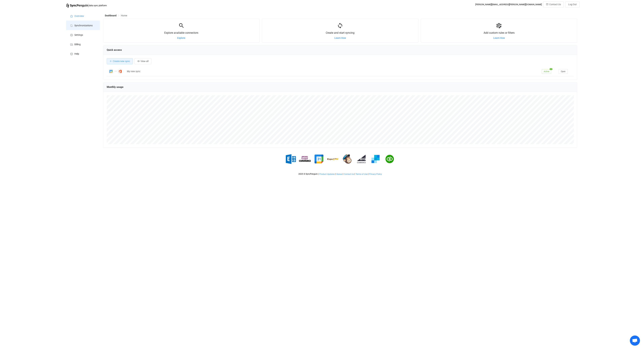  What do you see at coordinates (376, 174) in the screenshot?
I see `a: Privacy Policy` at bounding box center [376, 174].